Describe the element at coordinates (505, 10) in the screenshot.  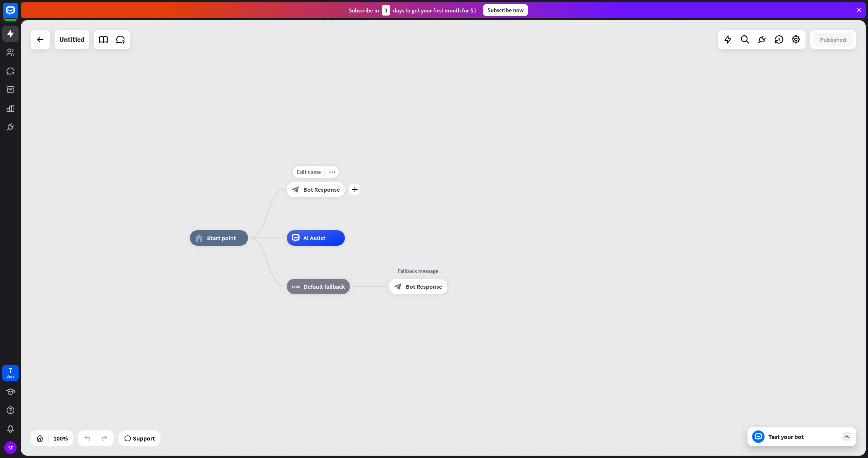
I see `div: Subscribe now` at that location.